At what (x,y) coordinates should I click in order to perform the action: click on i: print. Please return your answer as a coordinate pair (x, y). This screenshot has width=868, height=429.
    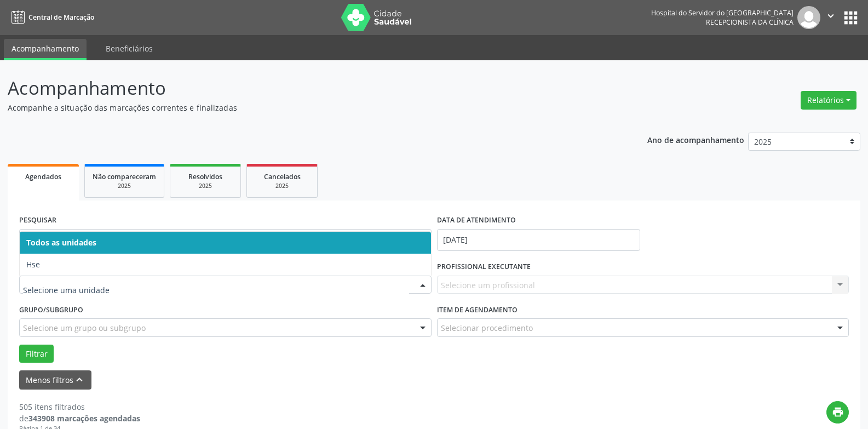
    Looking at the image, I should click on (838, 412).